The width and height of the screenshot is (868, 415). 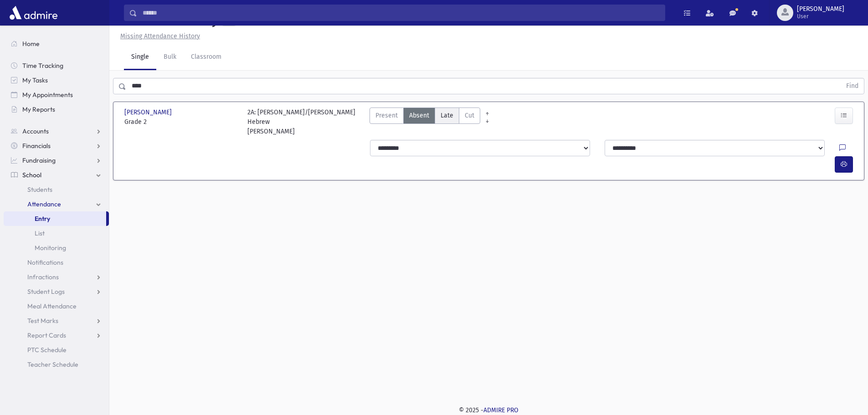 I want to click on a: Meal Attendance, so click(x=56, y=306).